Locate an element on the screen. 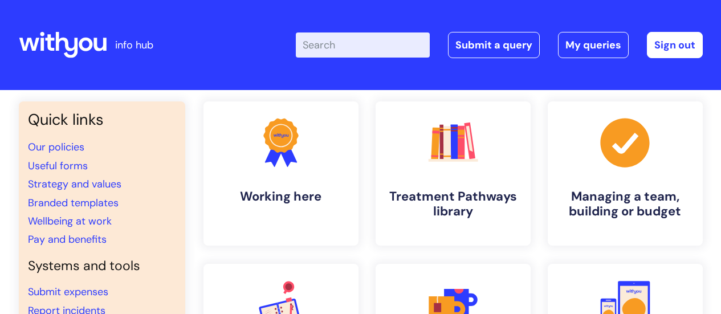  a: Treatment Pathways library is located at coordinates (453, 173).